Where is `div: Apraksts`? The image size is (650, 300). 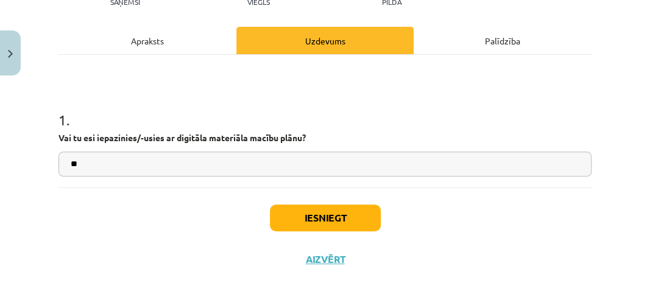
div: Apraksts is located at coordinates (147, 40).